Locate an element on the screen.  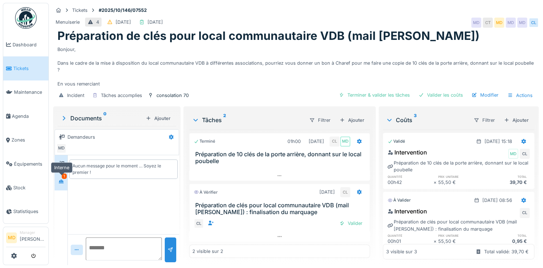
sup: 2 is located at coordinates (225, 120).